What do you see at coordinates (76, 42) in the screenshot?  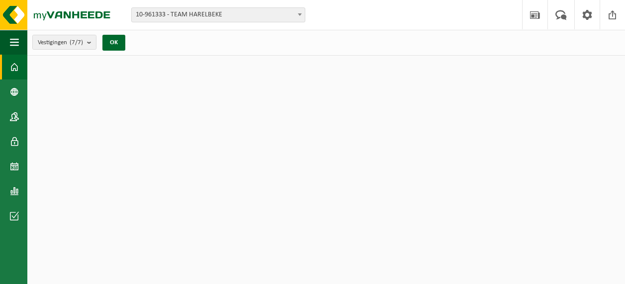 I see `count: (7/7)` at bounding box center [76, 42].